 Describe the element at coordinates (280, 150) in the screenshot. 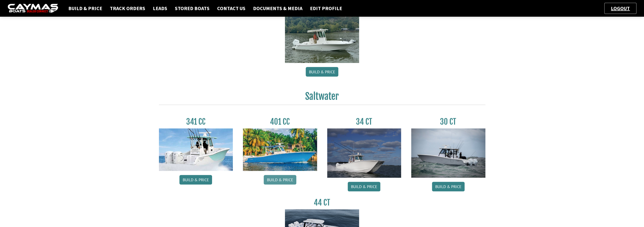

I see `img: 401CC_thumb.pg.jpg` at that location.